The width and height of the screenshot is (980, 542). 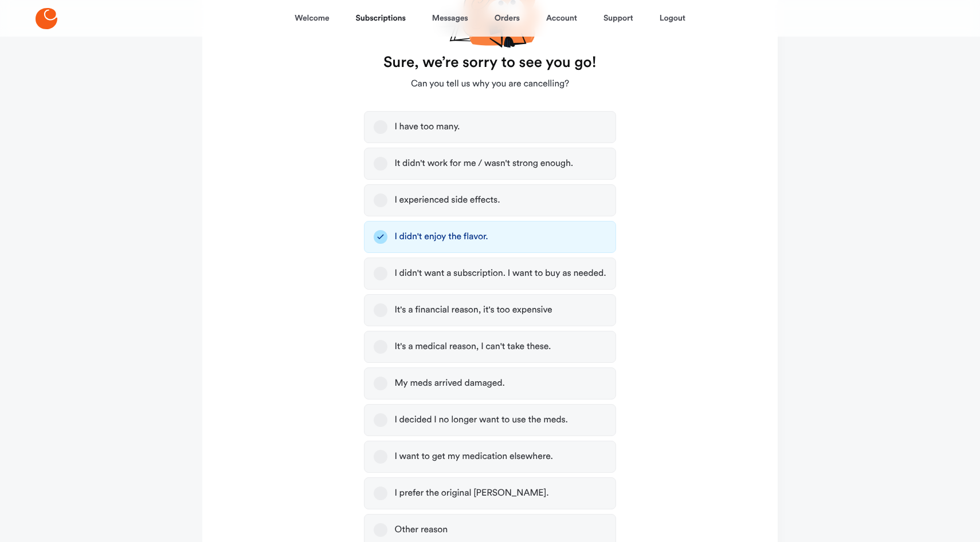 I want to click on div: I didn't want a subscription. I want to buy as needed., so click(x=500, y=274).